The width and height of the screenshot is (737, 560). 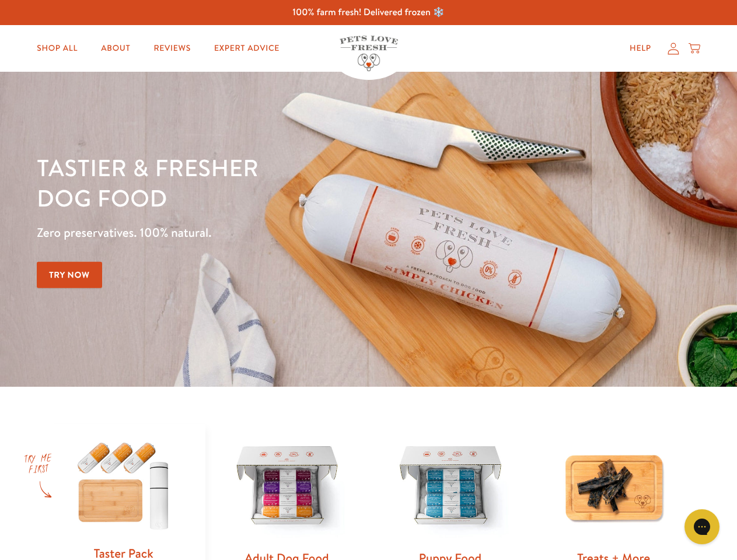 I want to click on a: About, so click(x=115, y=48).